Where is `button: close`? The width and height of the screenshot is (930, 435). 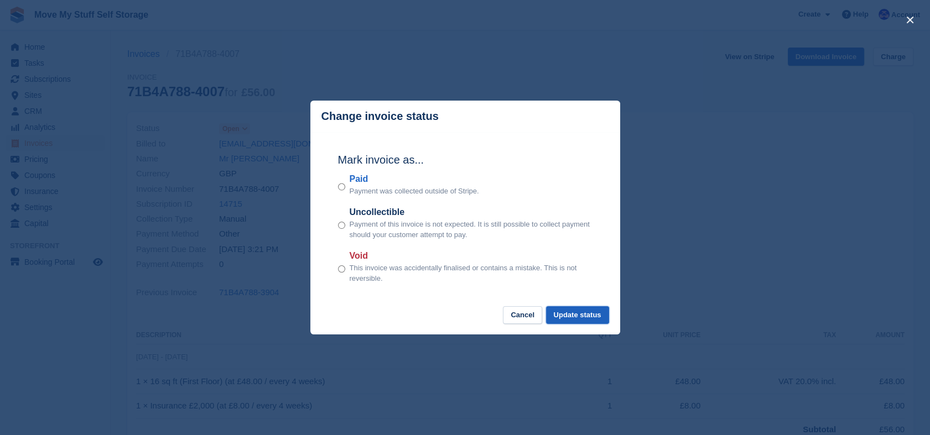
button: close is located at coordinates (910, 20).